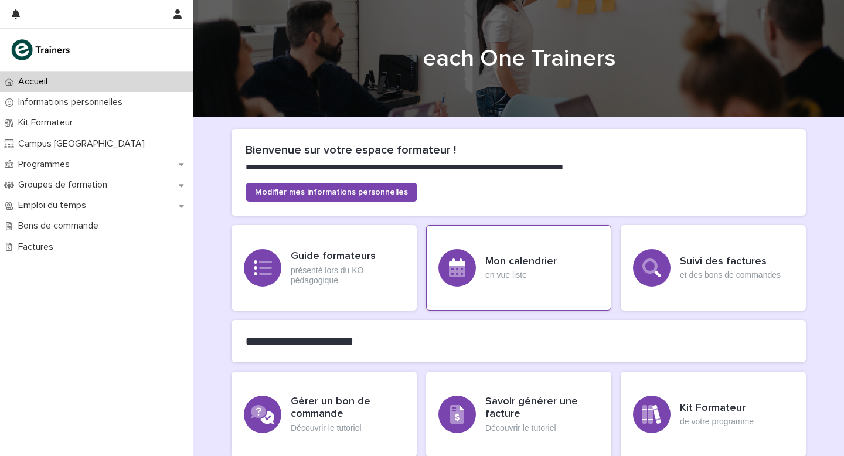 The width and height of the screenshot is (844, 456). Describe the element at coordinates (42, 50) in the screenshot. I see `img: K0CqGN7SDeD6s4JG8KQk` at that location.